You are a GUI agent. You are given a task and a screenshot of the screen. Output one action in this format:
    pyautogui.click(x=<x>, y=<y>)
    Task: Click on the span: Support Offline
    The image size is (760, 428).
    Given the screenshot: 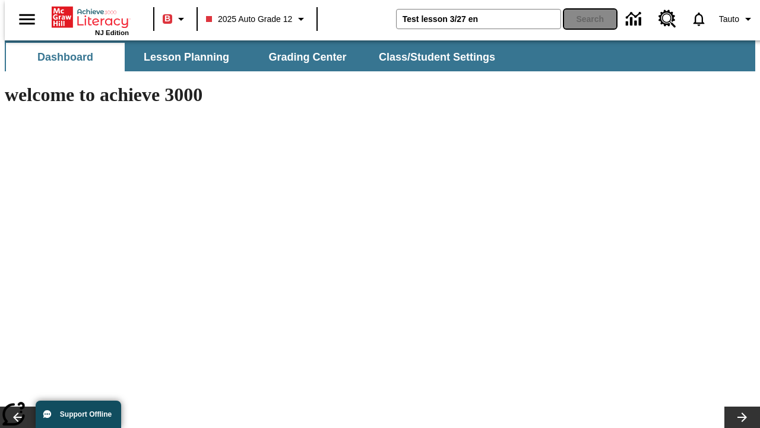 What is the action you would take?
    pyautogui.click(x=86, y=414)
    